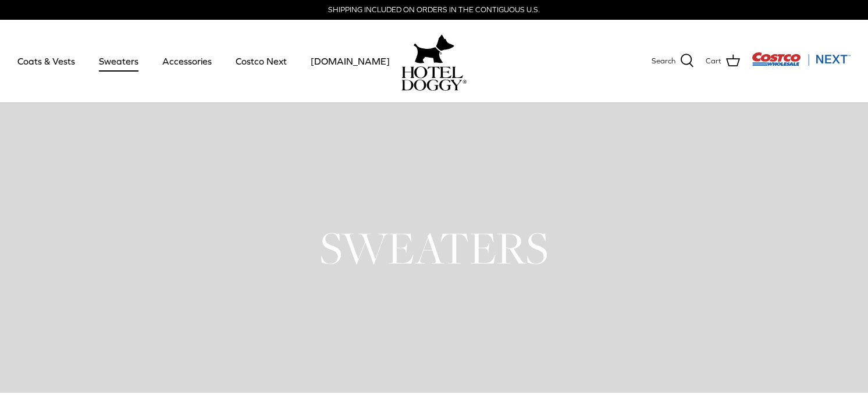  Describe the element at coordinates (119, 61) in the screenshot. I see `a: Sweaters` at that location.